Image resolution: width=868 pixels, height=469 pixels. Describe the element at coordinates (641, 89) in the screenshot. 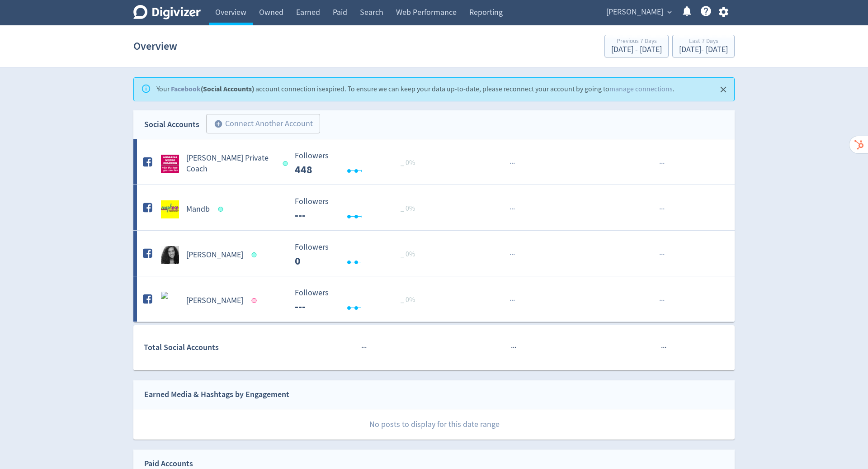

I see `a: manage connections` at that location.